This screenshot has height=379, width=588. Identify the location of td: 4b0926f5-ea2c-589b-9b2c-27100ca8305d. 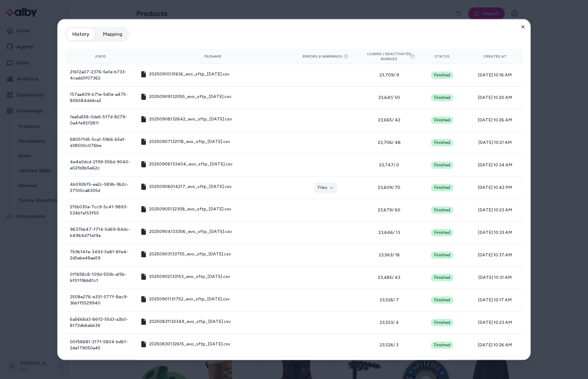
(100, 188).